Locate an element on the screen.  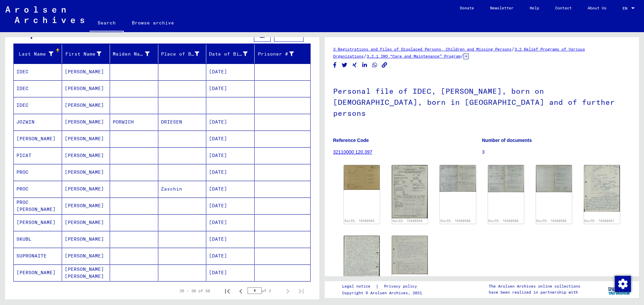
mat-cell: Zaschin is located at coordinates (183, 189).